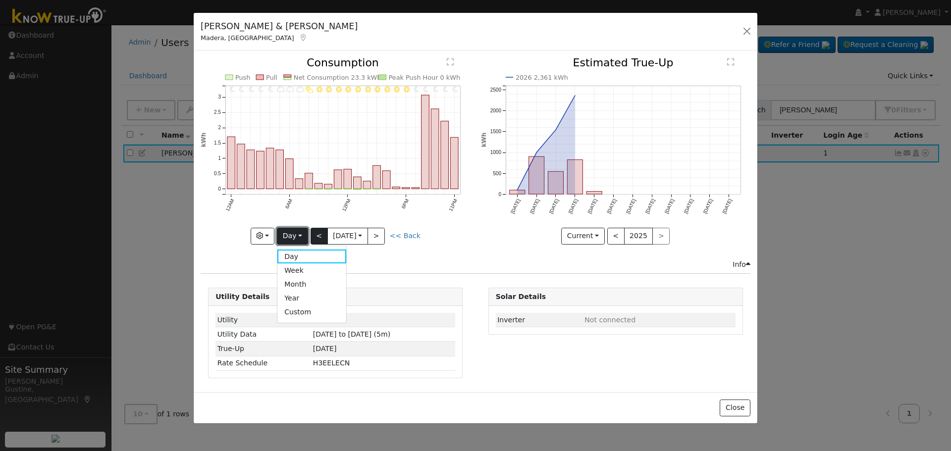 Image resolution: width=951 pixels, height=451 pixels. What do you see at coordinates (453, 205) in the screenshot?
I see `text: 11PM` at bounding box center [453, 205].